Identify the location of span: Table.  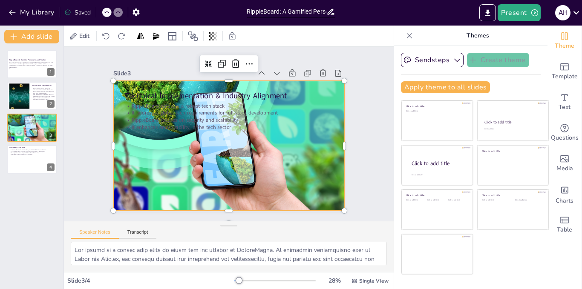
(565, 230).